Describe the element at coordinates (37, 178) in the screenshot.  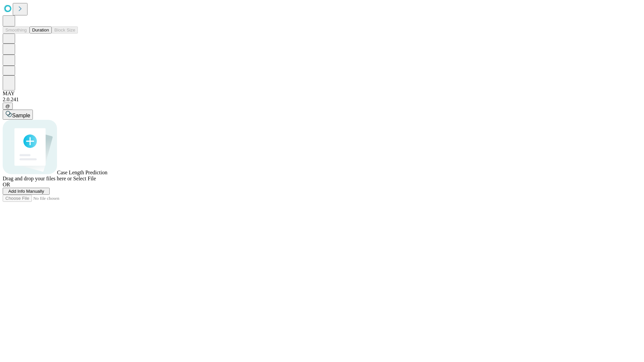
I see `span: Drag and drop your files here or` at that location.